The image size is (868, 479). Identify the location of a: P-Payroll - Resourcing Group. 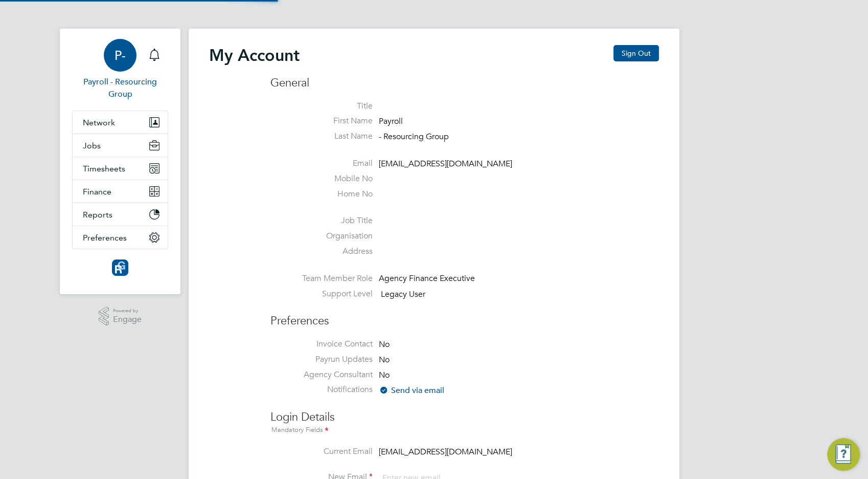
(120, 70).